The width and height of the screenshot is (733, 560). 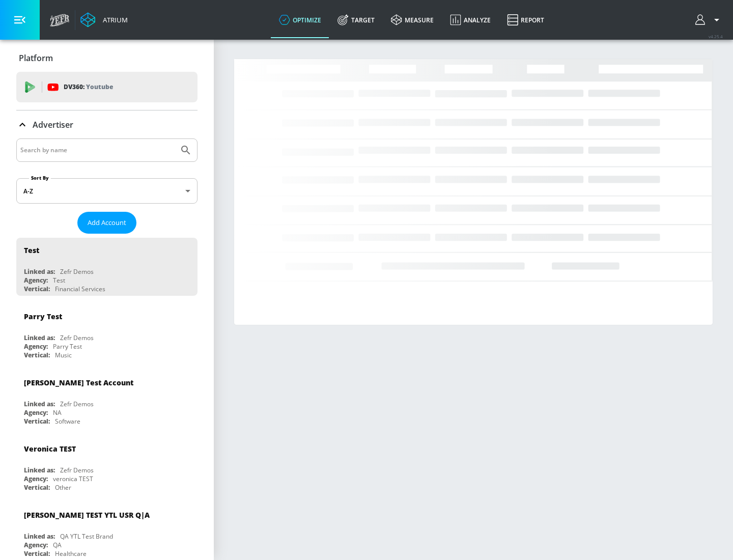 I want to click on div: Advertiser, so click(x=107, y=125).